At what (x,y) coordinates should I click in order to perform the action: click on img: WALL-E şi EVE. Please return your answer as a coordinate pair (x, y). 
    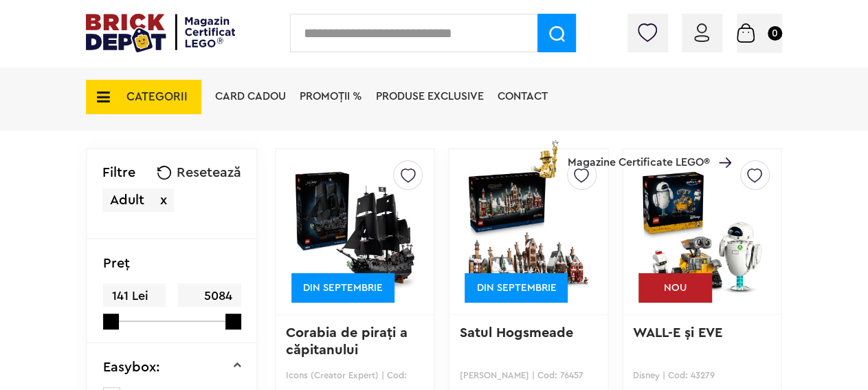
    Looking at the image, I should click on (702, 232).